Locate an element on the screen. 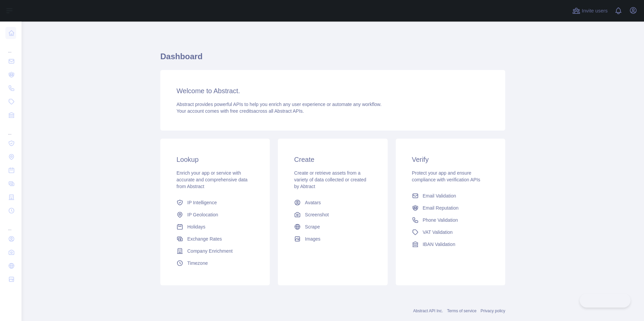 The width and height of the screenshot is (644, 321). span: Images is located at coordinates (312, 239).